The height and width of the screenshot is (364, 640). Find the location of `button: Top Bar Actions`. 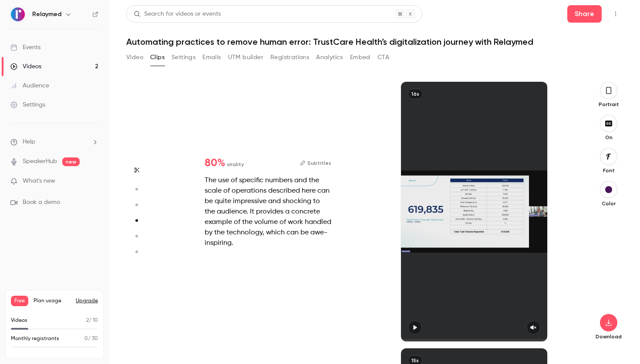

button: Top Bar Actions is located at coordinates (616, 14).